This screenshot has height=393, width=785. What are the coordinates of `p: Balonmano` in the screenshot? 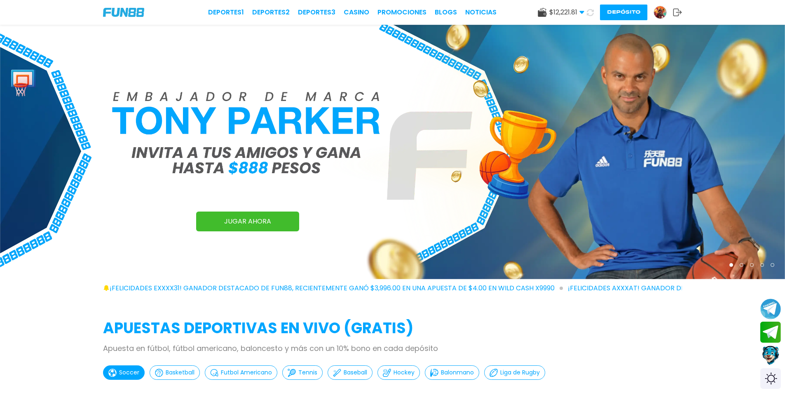 It's located at (458, 372).